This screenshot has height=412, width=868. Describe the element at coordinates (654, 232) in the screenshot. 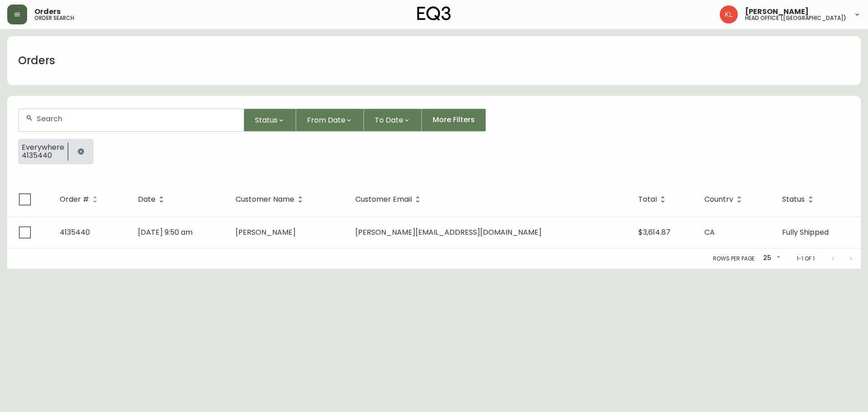

I see `span: $3,614.87` at that location.